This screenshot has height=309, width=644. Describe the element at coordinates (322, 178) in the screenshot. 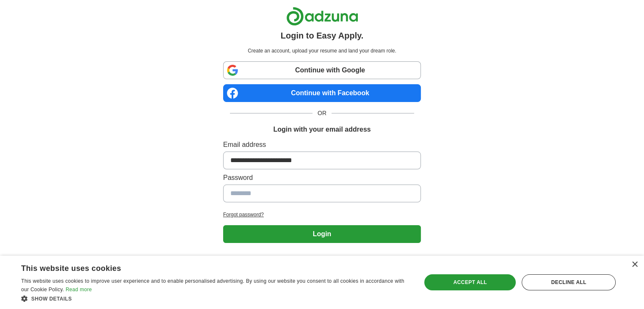

I see `label: Password` at that location.